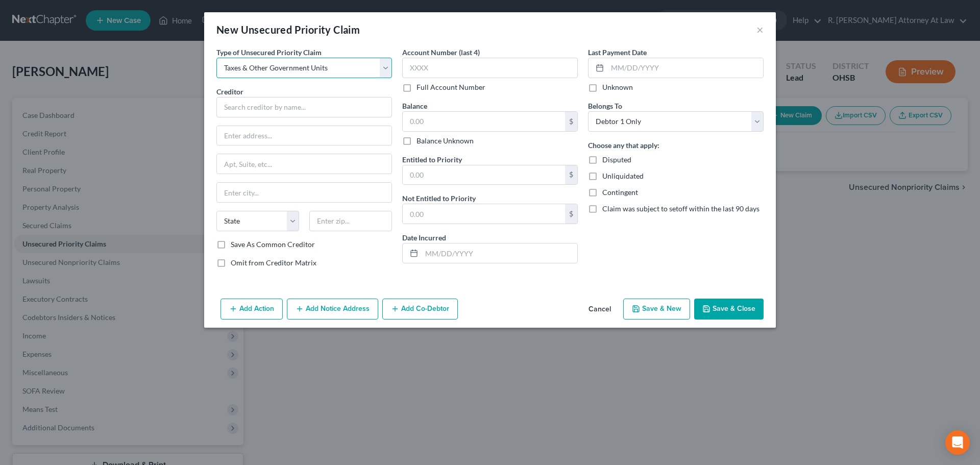  What do you see at coordinates (424, 237) in the screenshot?
I see `label: Date Incurred` at bounding box center [424, 237].